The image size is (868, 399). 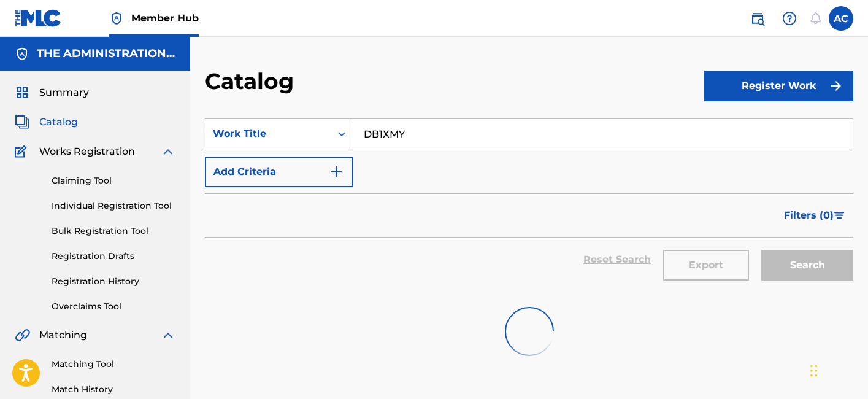 What do you see at coordinates (252, 81) in the screenshot?
I see `h2: Catalog` at bounding box center [252, 81].